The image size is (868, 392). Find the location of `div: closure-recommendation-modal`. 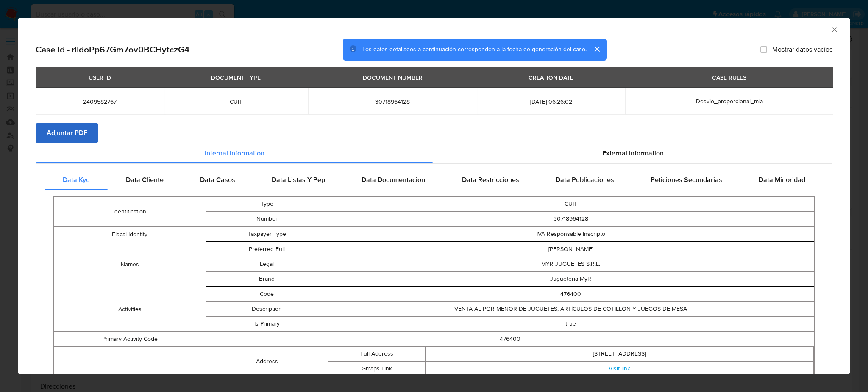

div: closure-recommendation-modal is located at coordinates (434, 196).